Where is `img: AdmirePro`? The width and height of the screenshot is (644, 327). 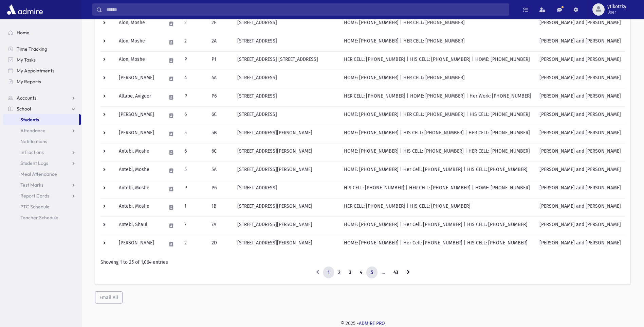 img: AdmirePro is located at coordinates (25, 10).